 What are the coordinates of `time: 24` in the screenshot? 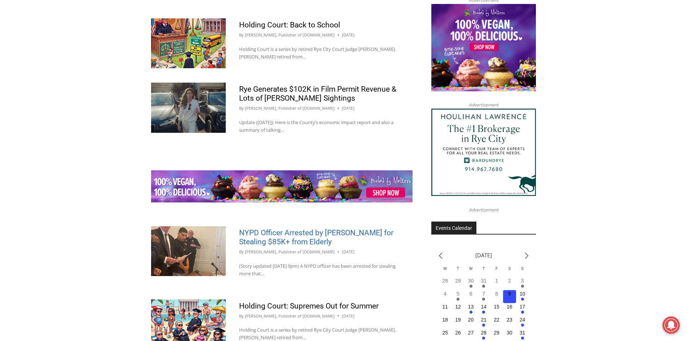 It's located at (522, 319).